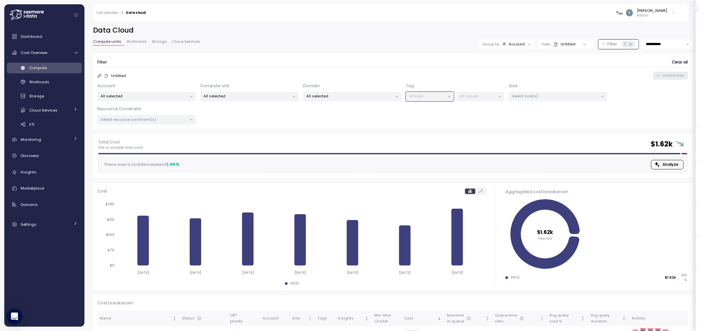  Describe the element at coordinates (44, 53) in the screenshot. I see `a: Cost Overview` at that location.